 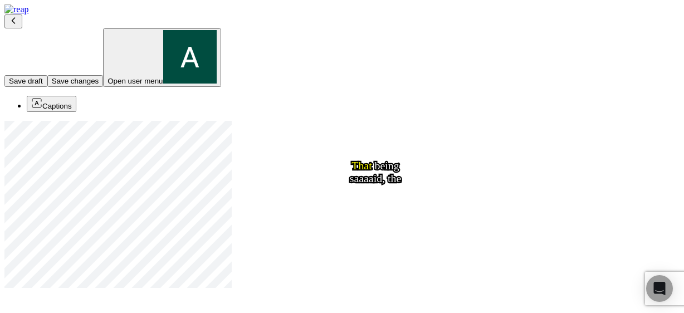 What do you see at coordinates (162, 57) in the screenshot?
I see `button: Open user menu` at bounding box center [162, 57].